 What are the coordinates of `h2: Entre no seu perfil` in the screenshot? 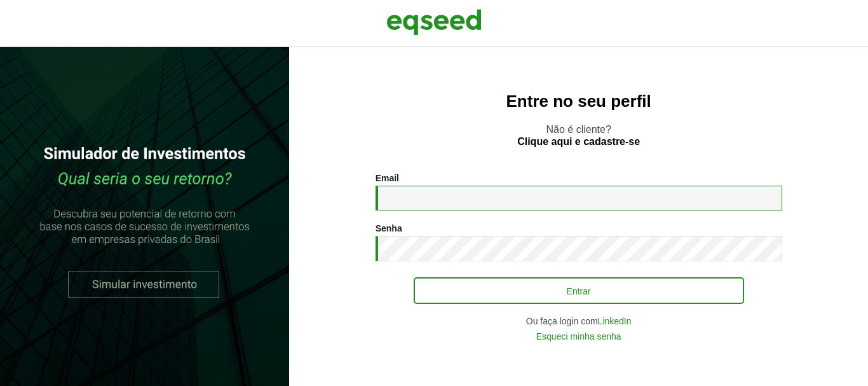 It's located at (578, 101).